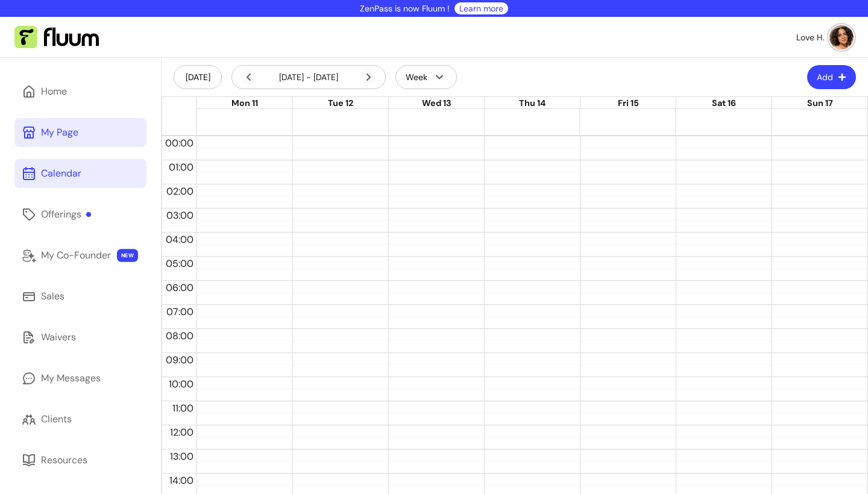 This screenshot has width=868, height=494. I want to click on div: Waivers, so click(59, 338).